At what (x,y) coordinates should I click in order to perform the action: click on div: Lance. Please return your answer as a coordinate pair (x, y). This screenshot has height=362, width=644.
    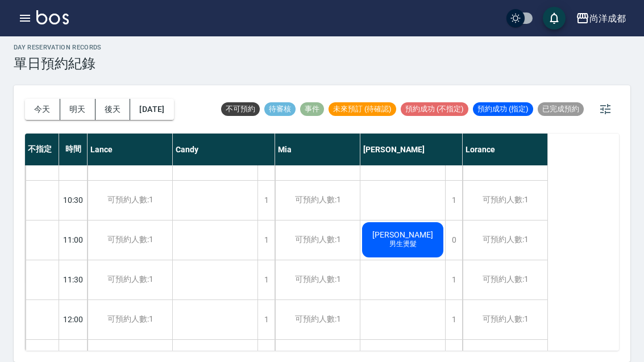
    Looking at the image, I should click on (130, 149).